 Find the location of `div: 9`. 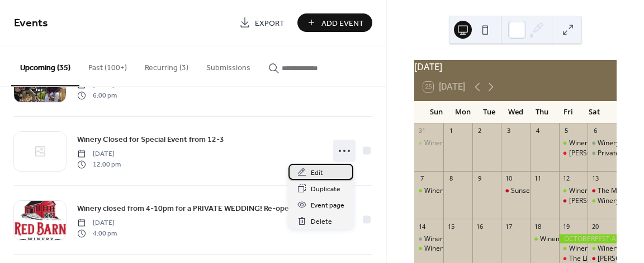

div: 9 is located at coordinates (480, 178).